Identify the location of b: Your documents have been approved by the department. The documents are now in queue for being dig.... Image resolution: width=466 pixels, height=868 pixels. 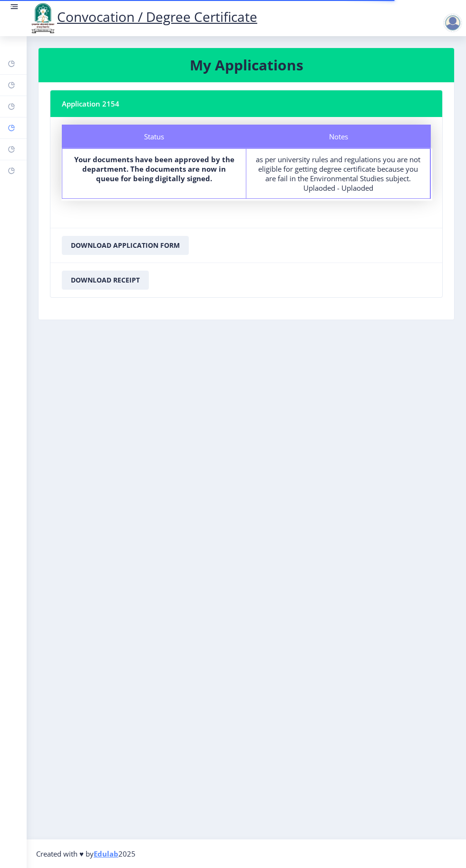
(154, 169).